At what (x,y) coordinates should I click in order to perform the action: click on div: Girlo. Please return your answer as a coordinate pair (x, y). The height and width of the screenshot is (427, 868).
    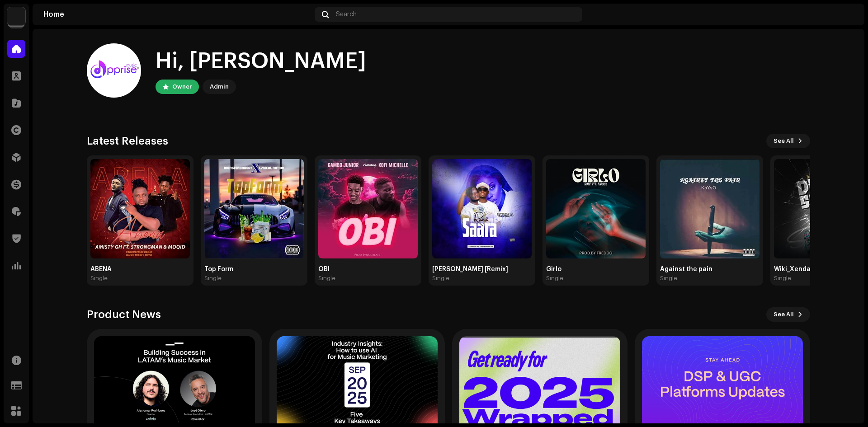
    Looking at the image, I should click on (596, 269).